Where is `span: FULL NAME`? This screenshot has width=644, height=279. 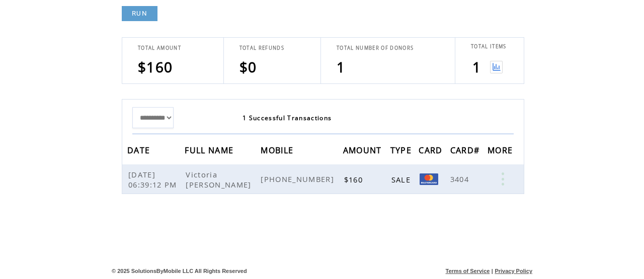 span: FULL NAME is located at coordinates (210, 151).